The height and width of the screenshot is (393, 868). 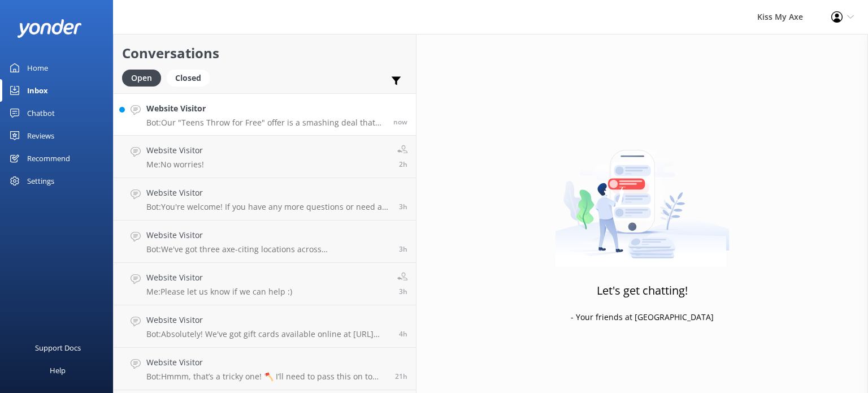 I want to click on span: Oct 01 2025 09:08pm (UTC +10:00) Australia/Sydney, so click(x=401, y=375).